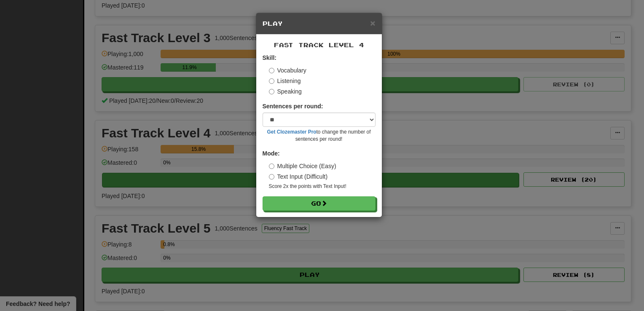 The width and height of the screenshot is (644, 311). I want to click on input: Speaking, so click(271, 91).